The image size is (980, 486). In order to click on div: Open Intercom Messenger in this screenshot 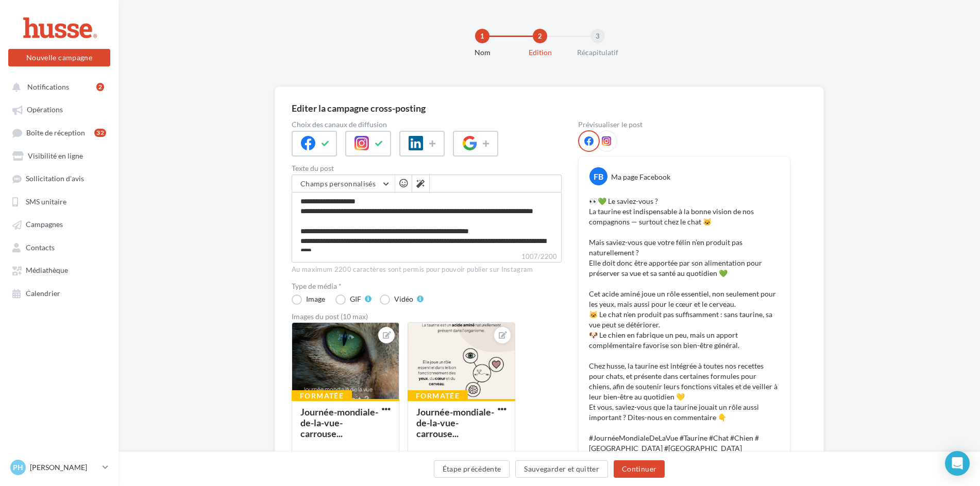, I will do `click(958, 464)`.